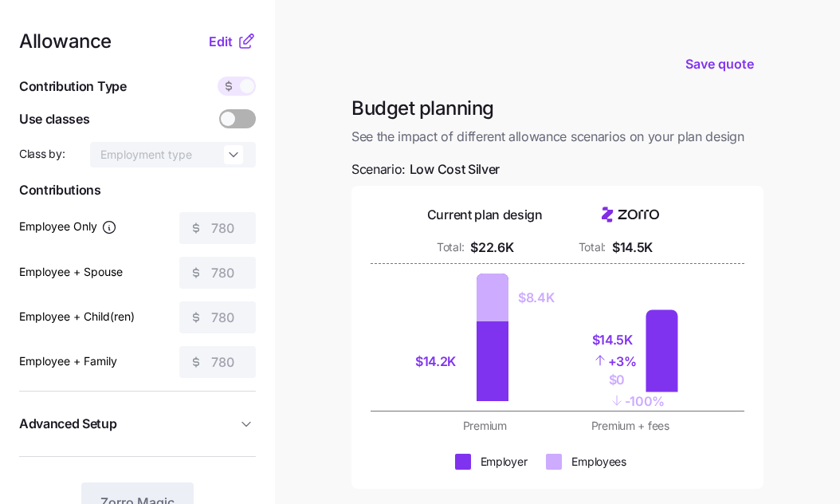 This screenshot has width=840, height=504. I want to click on label: Employee Only, so click(68, 226).